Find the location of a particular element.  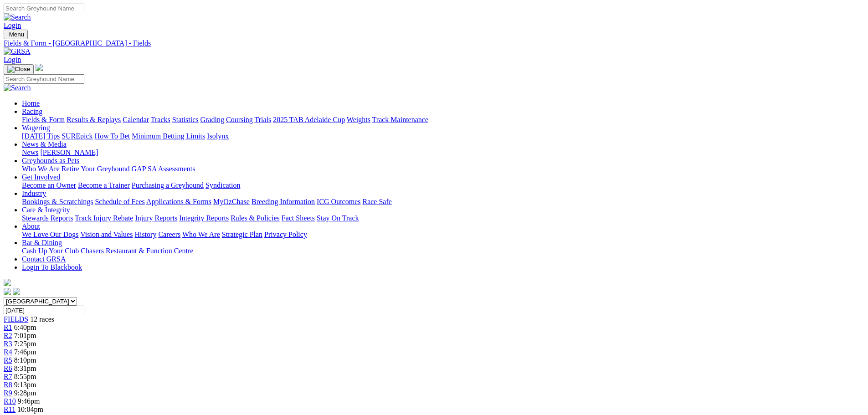

a: 2025 TAB Adelaide Cup is located at coordinates (309, 119).